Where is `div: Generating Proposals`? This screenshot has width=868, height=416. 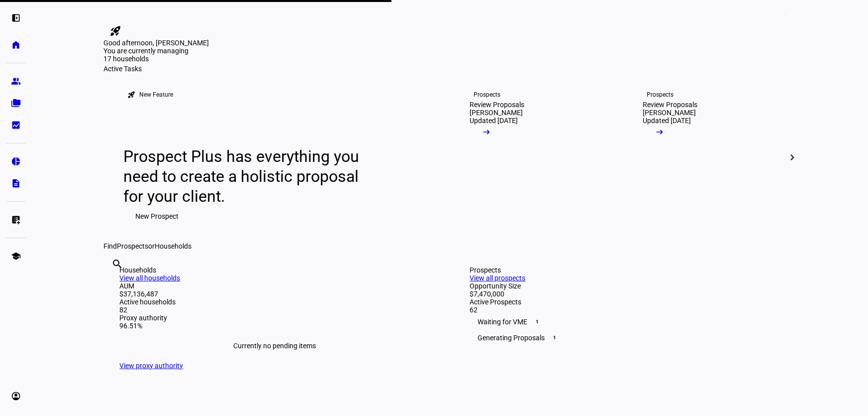 div: Generating Proposals is located at coordinates (626, 338).